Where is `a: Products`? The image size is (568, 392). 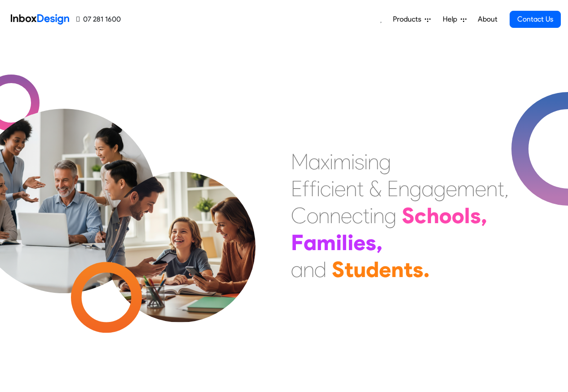 a: Products is located at coordinates (411, 19).